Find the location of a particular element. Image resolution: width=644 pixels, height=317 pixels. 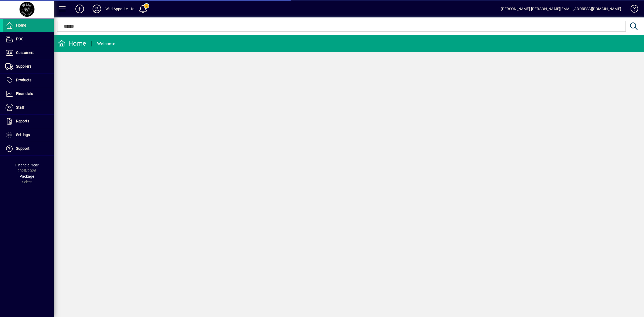

span: Financials is located at coordinates (24, 94).